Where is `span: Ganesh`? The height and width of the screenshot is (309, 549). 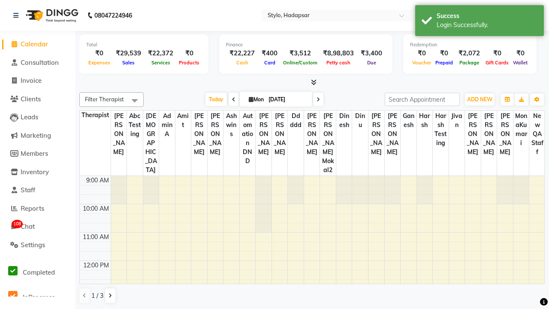 span: Ganesh is located at coordinates (408, 120).